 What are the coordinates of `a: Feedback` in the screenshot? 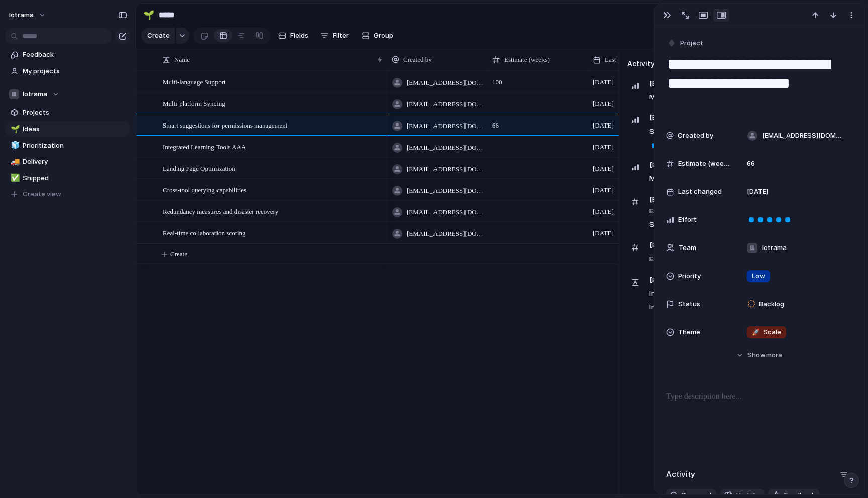 It's located at (68, 55).